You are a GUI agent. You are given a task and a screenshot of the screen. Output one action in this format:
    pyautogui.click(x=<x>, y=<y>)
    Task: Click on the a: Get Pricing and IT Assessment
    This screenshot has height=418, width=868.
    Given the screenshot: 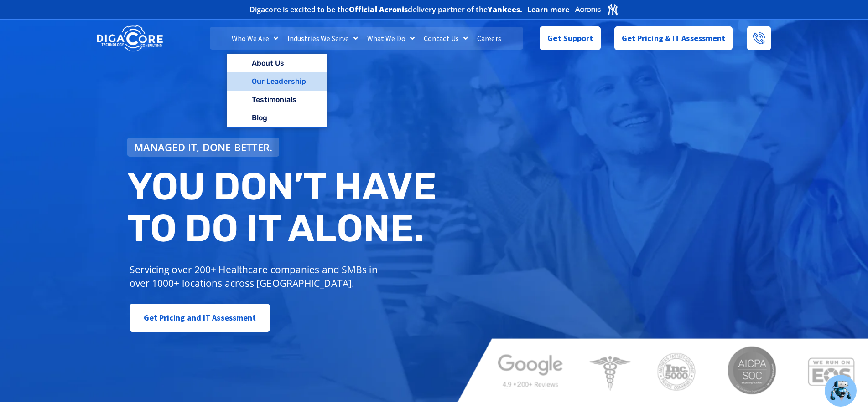 What is the action you would take?
    pyautogui.click(x=200, y=318)
    